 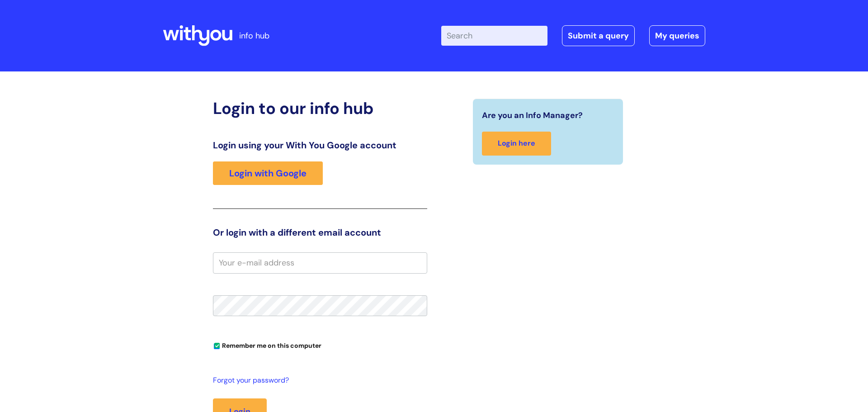 What do you see at coordinates (268, 173) in the screenshot?
I see `a: Login with Google` at bounding box center [268, 173].